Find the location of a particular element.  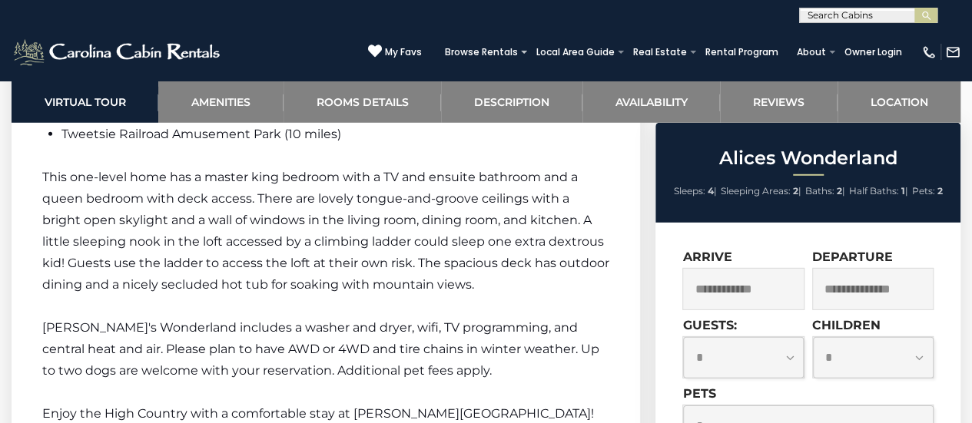

a: Owner Login is located at coordinates (873, 52).